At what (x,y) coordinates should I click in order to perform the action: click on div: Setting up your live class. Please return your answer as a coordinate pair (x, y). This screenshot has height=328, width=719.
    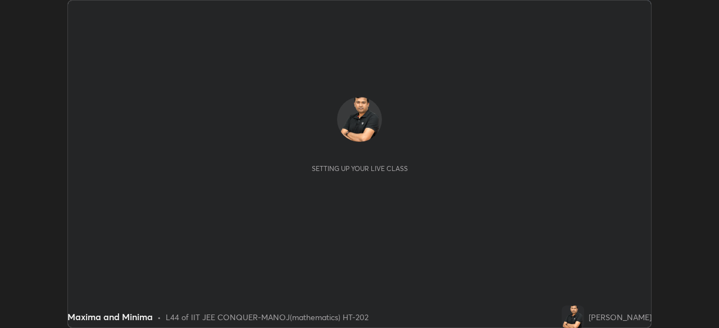
    Looking at the image, I should click on (359, 168).